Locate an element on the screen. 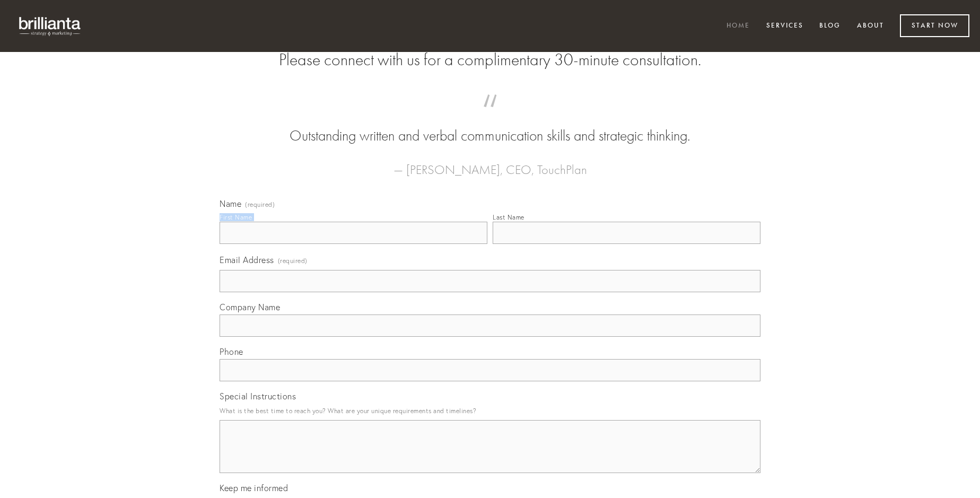 The image size is (980, 498). span: Name is located at coordinates (231, 204).